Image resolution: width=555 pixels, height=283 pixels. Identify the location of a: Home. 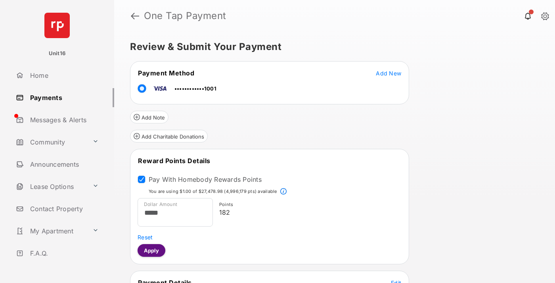
(63, 75).